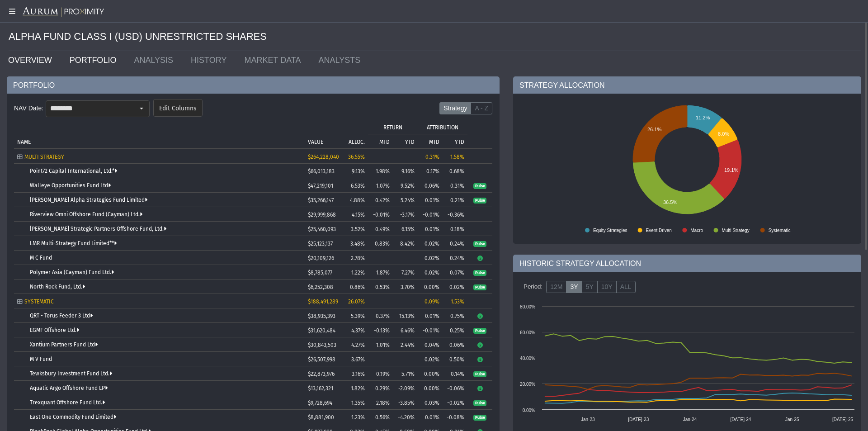 The image size is (868, 431). Describe the element at coordinates (455, 186) in the screenshot. I see `td: 0.31%` at that location.